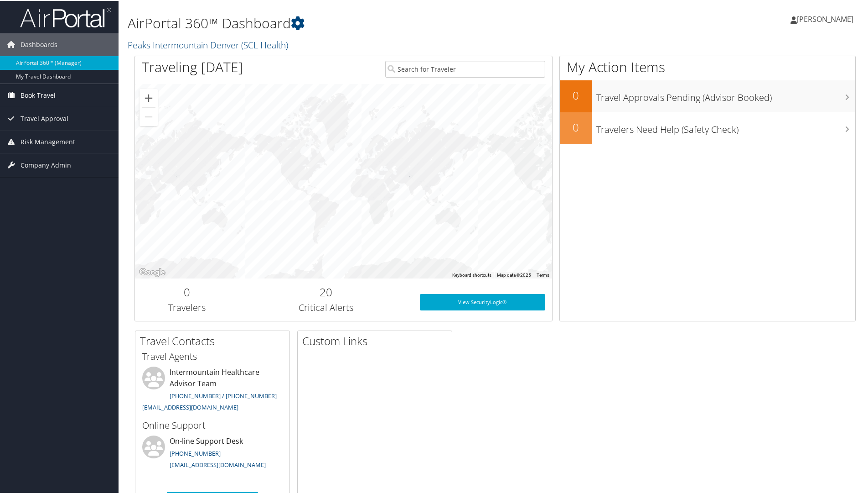 Image resolution: width=868 pixels, height=494 pixels. What do you see at coordinates (187, 306) in the screenshot?
I see `h3: Travelers` at bounding box center [187, 306].